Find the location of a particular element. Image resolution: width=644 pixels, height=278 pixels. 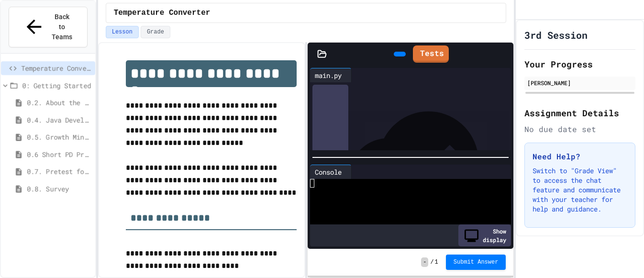

span: 0.2. About the AP CSA Exam is located at coordinates (59, 102).